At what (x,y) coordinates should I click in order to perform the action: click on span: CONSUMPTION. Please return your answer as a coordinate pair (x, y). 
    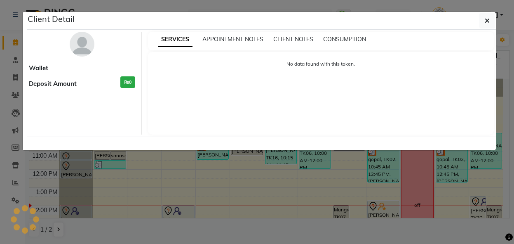
    Looking at the image, I should click on (345, 39).